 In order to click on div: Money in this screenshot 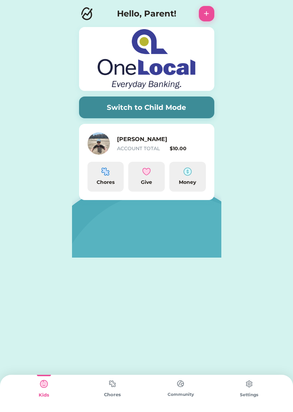, I will do `click(187, 182)`.